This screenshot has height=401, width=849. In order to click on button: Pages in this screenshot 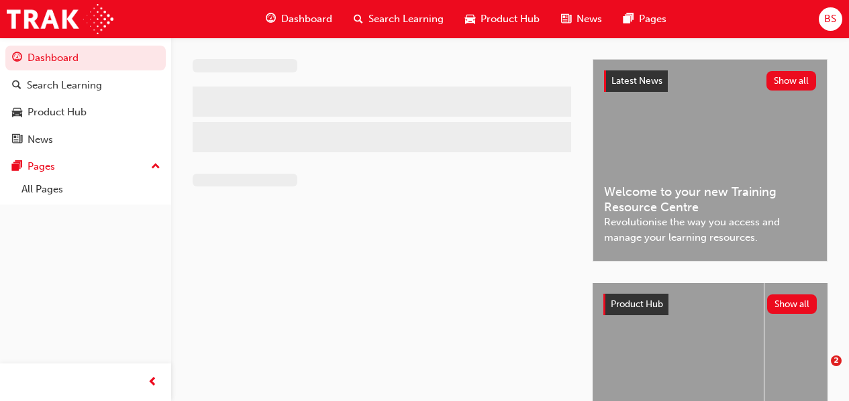, I will do `click(85, 166)`.